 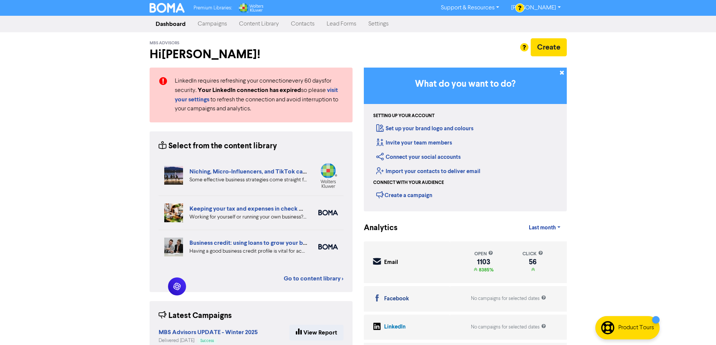 I want to click on a: Dashboard, so click(x=171, y=24).